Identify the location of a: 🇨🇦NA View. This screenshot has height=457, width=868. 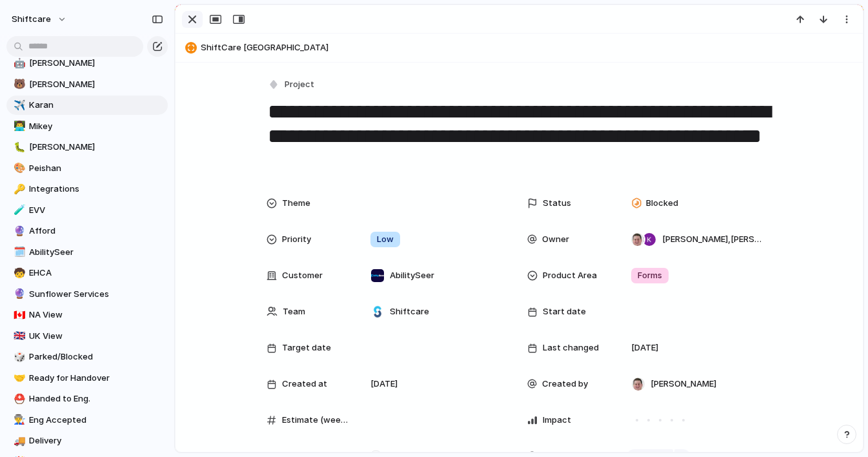
(87, 315).